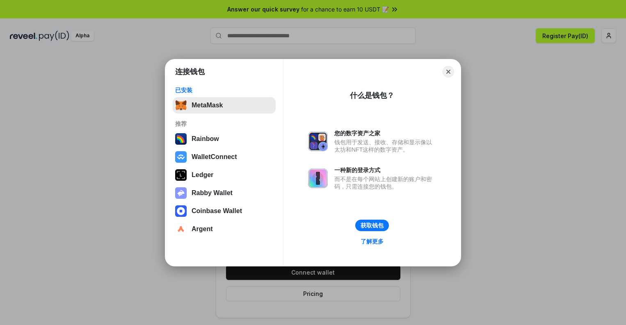  Describe the element at coordinates (224, 157) in the screenshot. I see `button: WalletConnect` at that location.